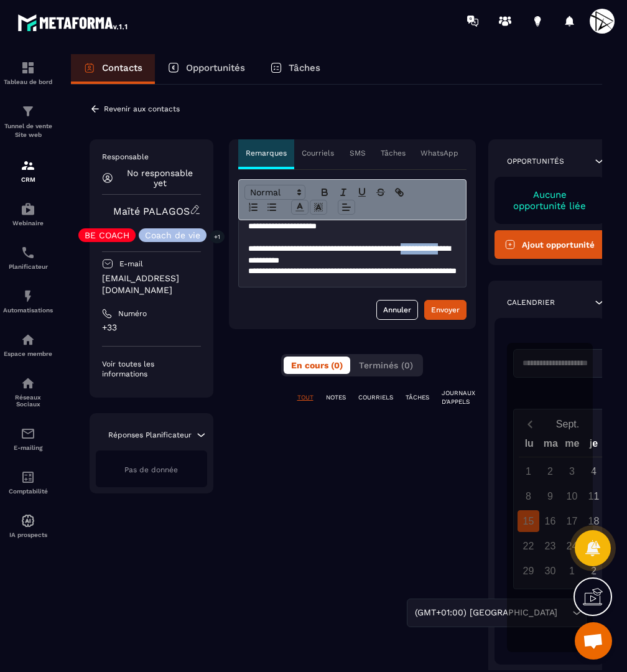  I want to click on p: COURRIELS, so click(376, 397).